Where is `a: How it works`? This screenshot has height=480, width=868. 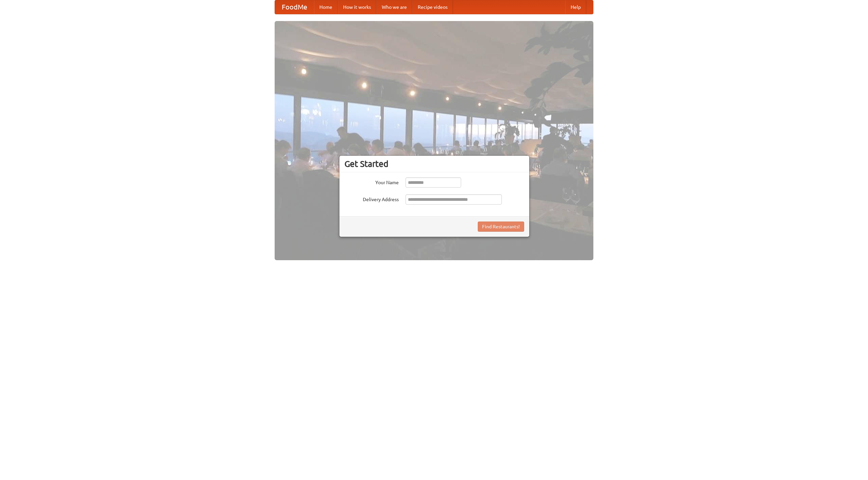
a: How it works is located at coordinates (357, 7).